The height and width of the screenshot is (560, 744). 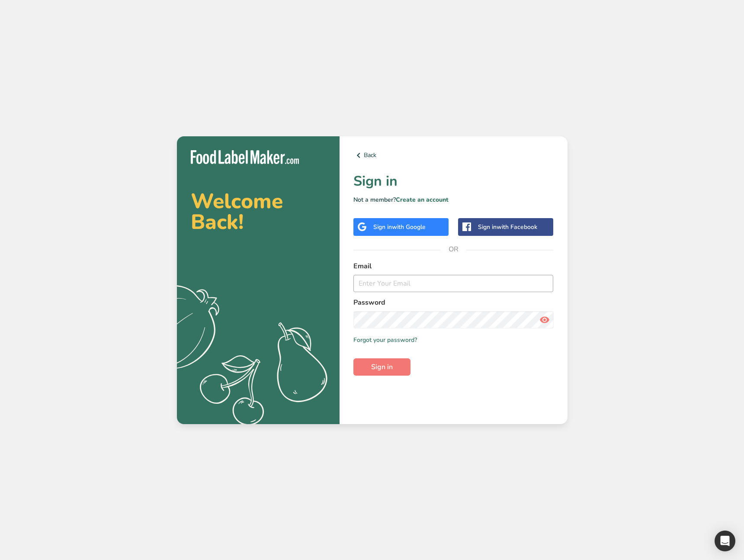 What do you see at coordinates (422, 200) in the screenshot?
I see `a: Create an account` at bounding box center [422, 200].